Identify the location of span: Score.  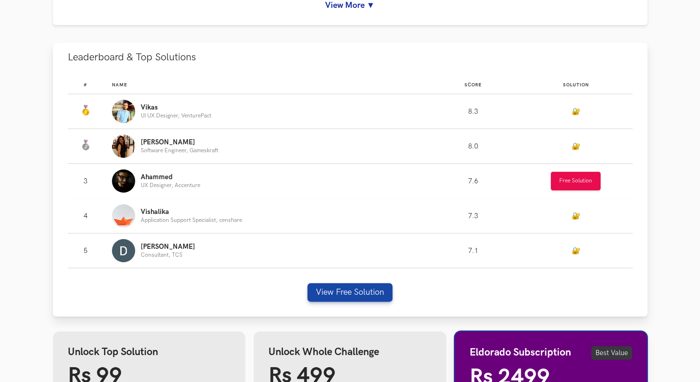
(473, 85).